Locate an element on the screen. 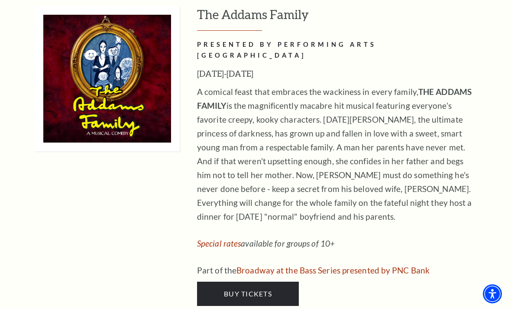  a: Special rates is located at coordinates (219, 243).